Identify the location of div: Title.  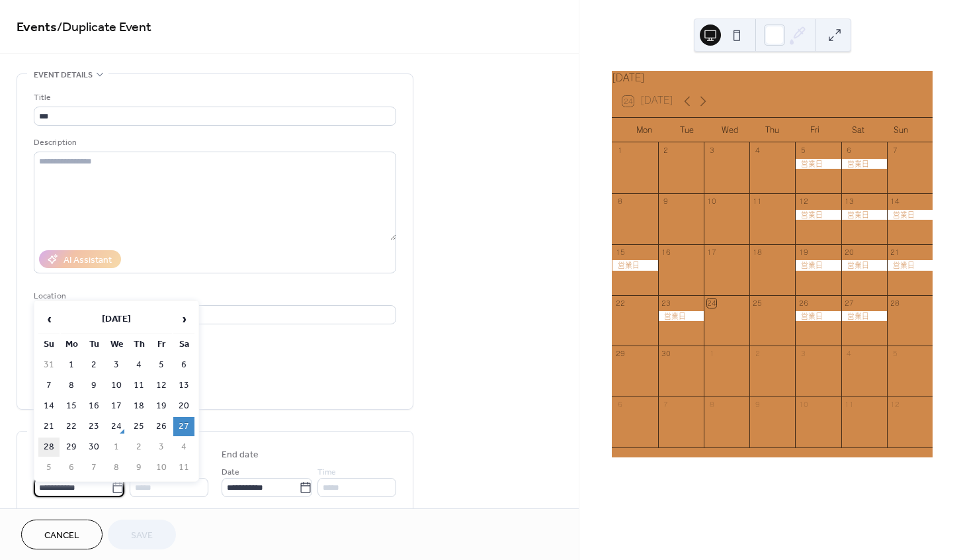
(214, 97).